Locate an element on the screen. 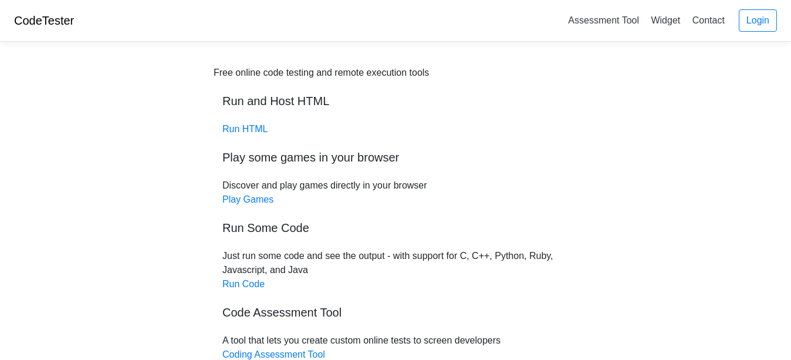  h5: Run Some Code is located at coordinates (395, 228).